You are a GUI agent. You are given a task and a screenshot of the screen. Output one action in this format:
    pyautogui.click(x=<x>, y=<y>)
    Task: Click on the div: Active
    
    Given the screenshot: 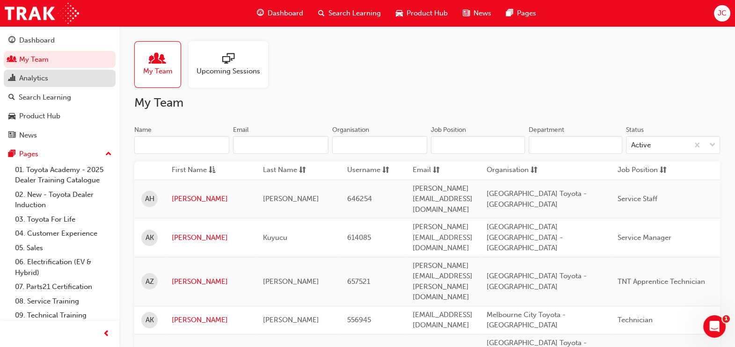 What is the action you would take?
    pyautogui.click(x=641, y=145)
    